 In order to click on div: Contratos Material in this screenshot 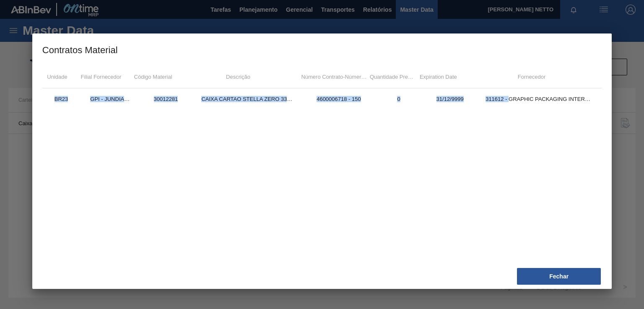, I will do `click(80, 51)`.